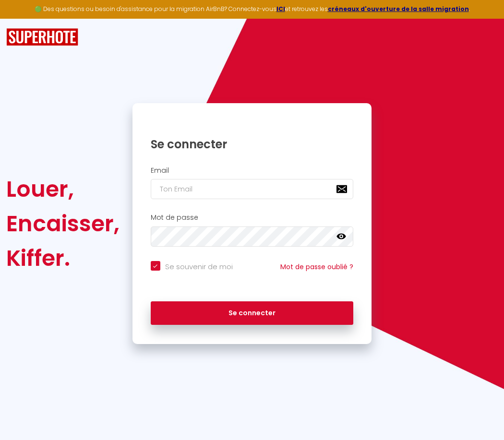 The width and height of the screenshot is (504, 440). I want to click on img: SuperHote logo, so click(42, 37).